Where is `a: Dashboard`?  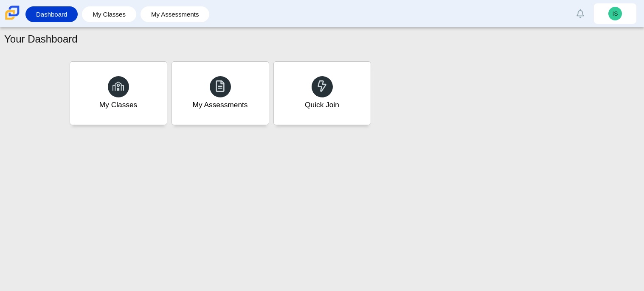
a: Dashboard is located at coordinates (51, 14).